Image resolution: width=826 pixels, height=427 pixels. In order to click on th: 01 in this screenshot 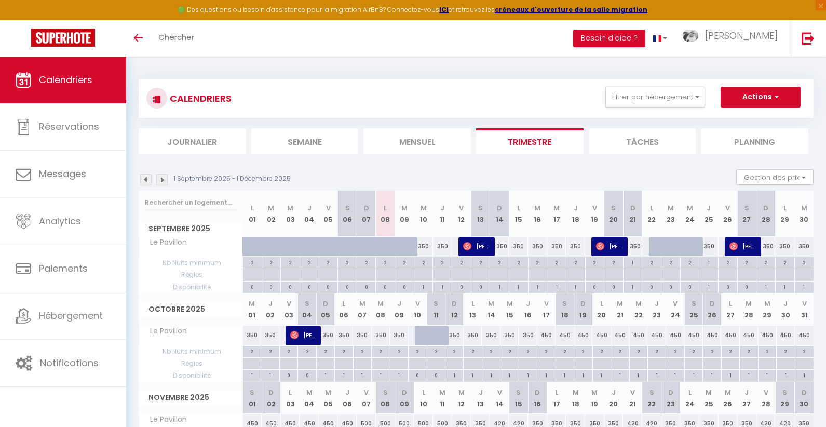, I will do `click(252, 213)`.